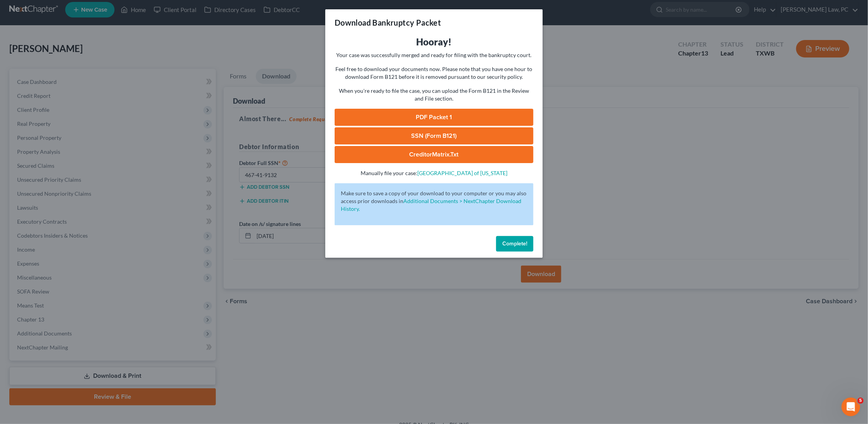 The height and width of the screenshot is (424, 868). I want to click on a: CreditorMatrix.txt, so click(434, 155).